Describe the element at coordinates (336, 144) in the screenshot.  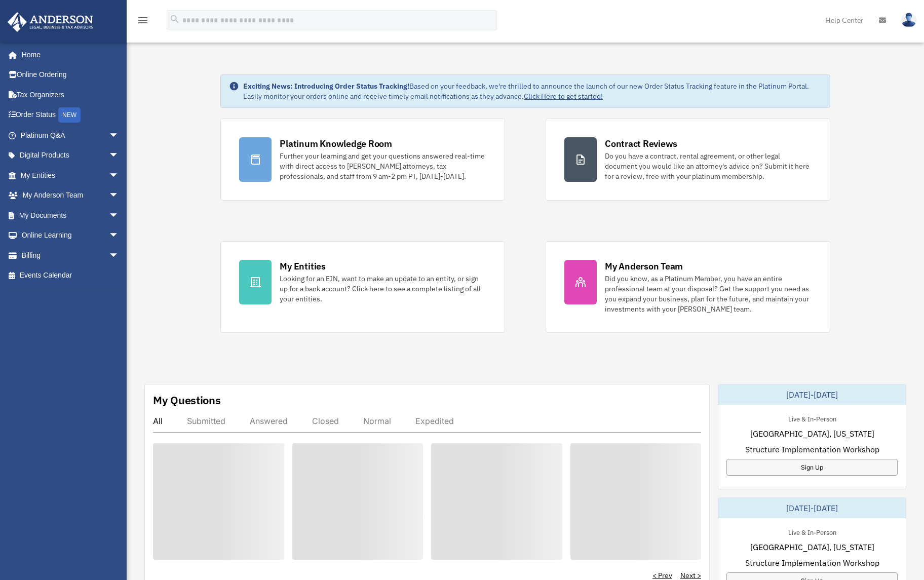
I see `div: Platinum Knowledge Room` at that location.